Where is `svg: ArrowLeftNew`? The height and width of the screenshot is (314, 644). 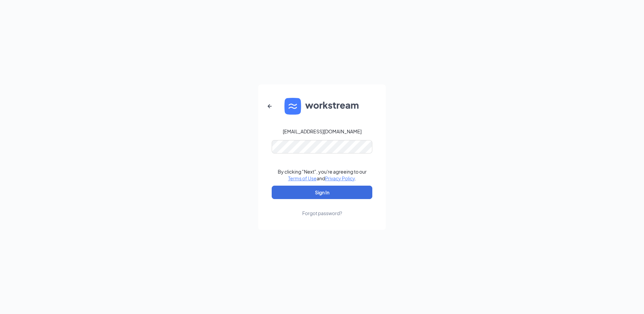 svg: ArrowLeftNew is located at coordinates (269, 106).